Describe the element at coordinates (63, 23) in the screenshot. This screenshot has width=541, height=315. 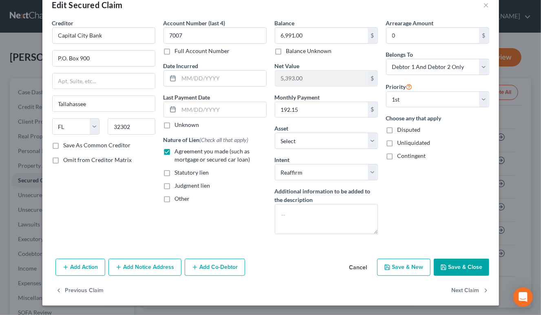
I see `span: Creditor` at that location.